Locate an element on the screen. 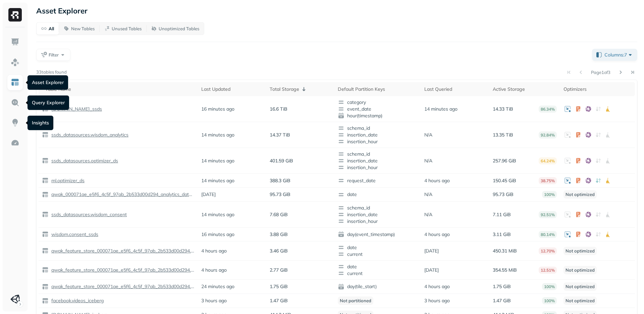  p: 7.11 GiB is located at coordinates (502, 215).